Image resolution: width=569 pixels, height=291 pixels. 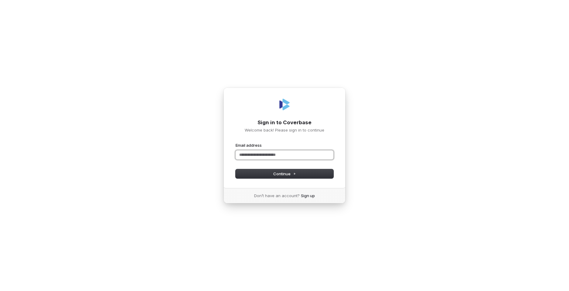 What do you see at coordinates (285, 123) in the screenshot?
I see `h1: Sign in to Coverbase` at bounding box center [285, 123].